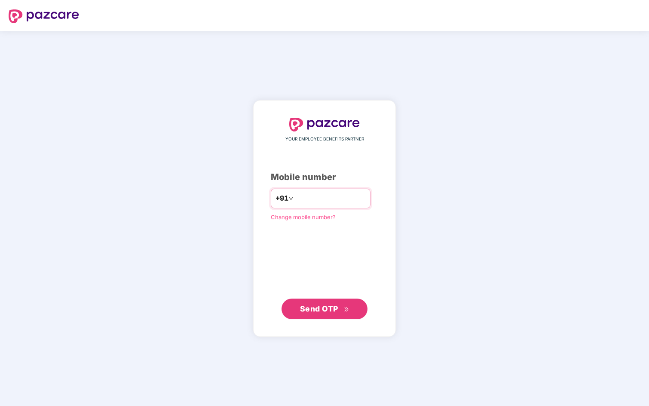  Describe the element at coordinates (282, 198) in the screenshot. I see `span: +91` at that location.